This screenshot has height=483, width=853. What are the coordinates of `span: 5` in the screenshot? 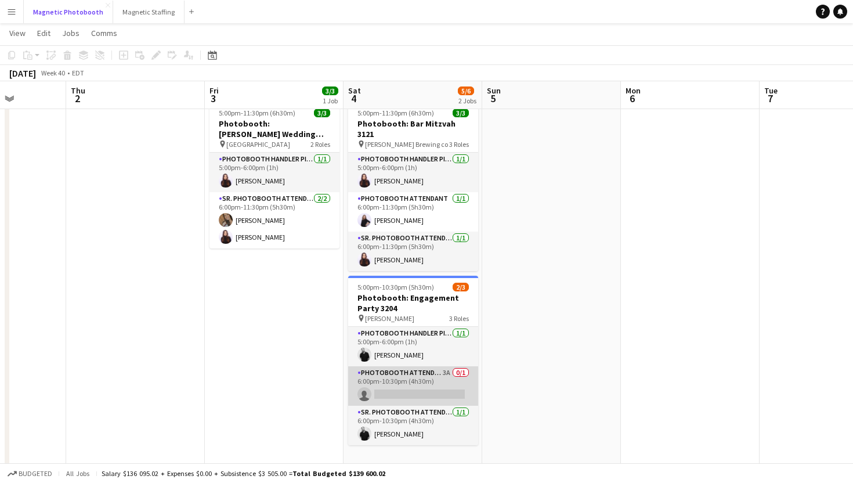 It's located at (493, 98).